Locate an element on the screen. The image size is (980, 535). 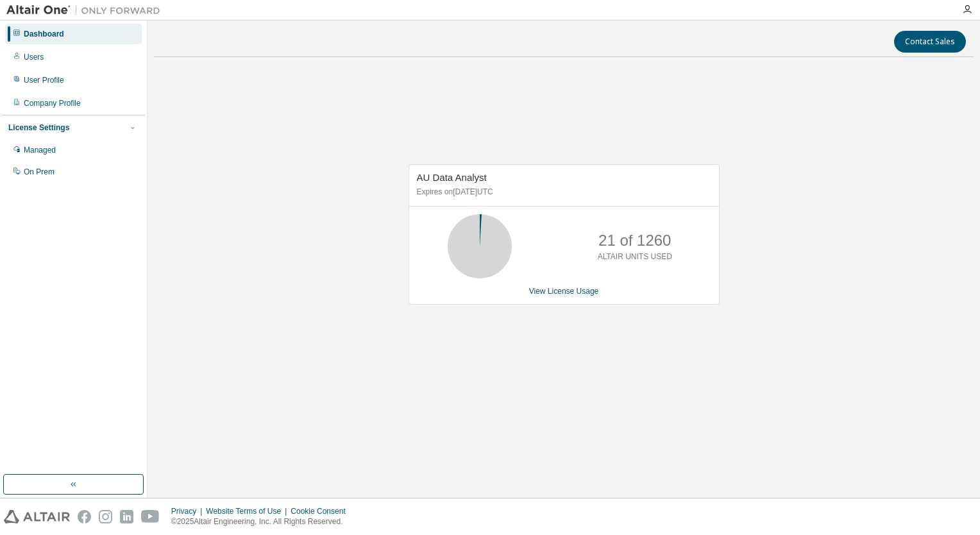
div: Company Profile is located at coordinates (52, 103).